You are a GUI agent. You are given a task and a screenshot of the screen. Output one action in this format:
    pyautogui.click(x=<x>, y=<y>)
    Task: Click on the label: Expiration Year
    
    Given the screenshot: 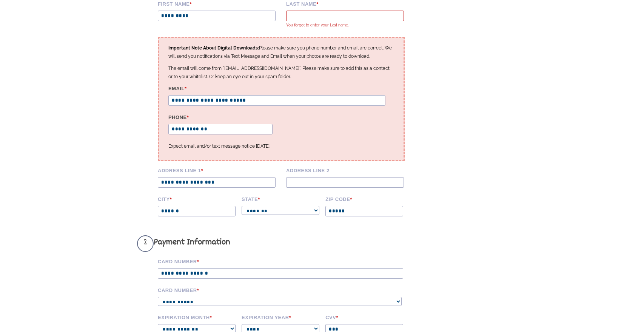 What is the action you would take?
    pyautogui.click(x=281, y=317)
    